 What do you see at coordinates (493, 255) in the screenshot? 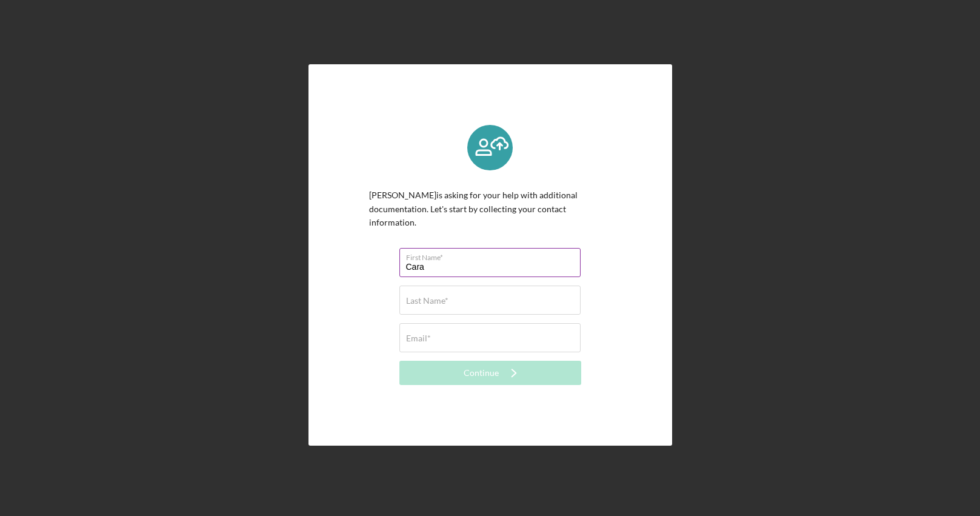
I see `label: First Name*` at bounding box center [493, 255].